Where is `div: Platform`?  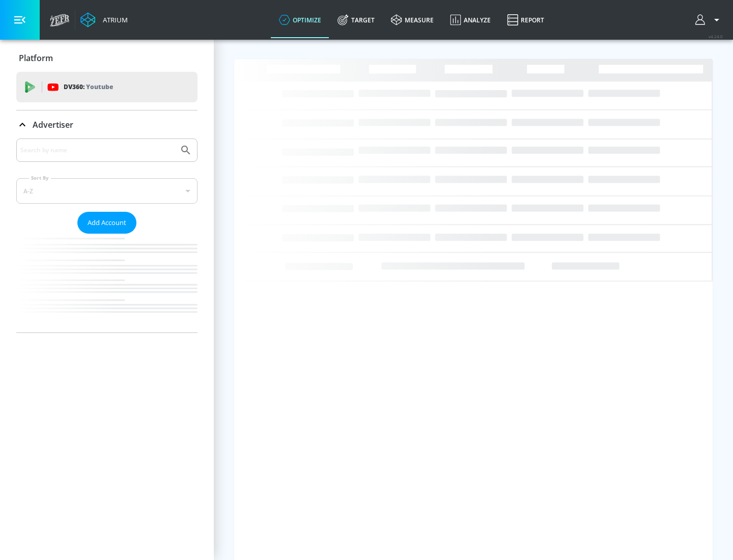 div: Platform is located at coordinates (106, 58).